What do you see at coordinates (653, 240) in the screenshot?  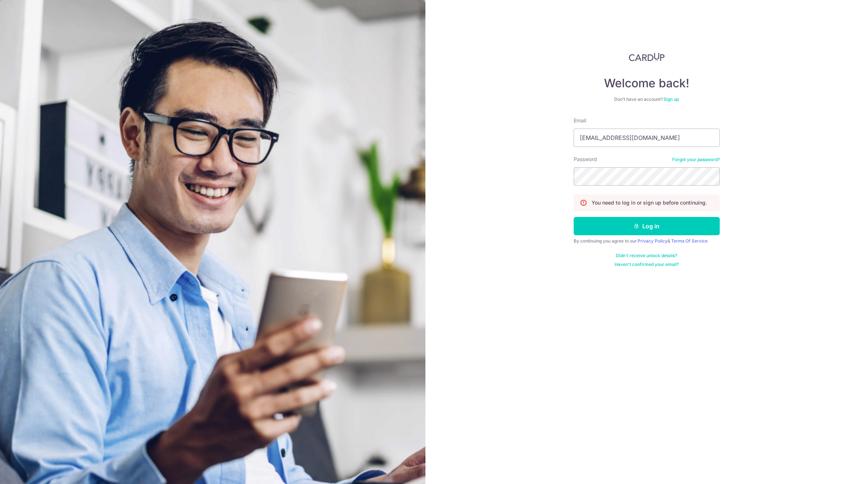 I see `a: Privacy Policy` at bounding box center [653, 240].